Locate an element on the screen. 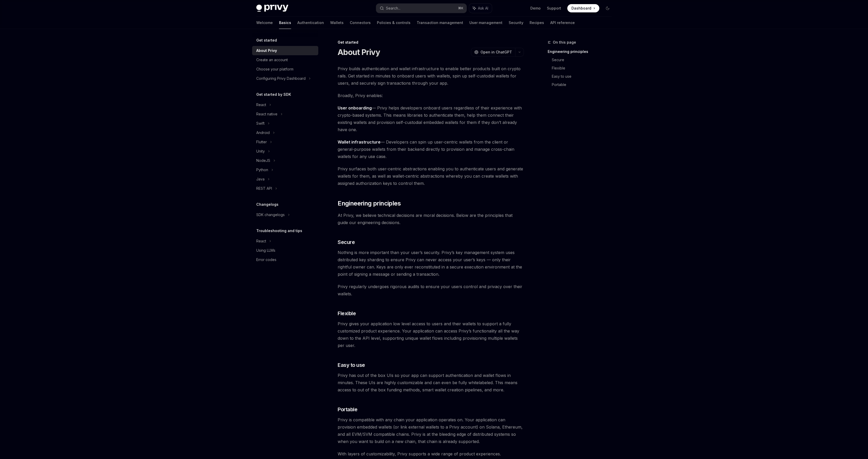 This screenshot has width=868, height=459. span: Nothing is more important than your user’s security. Privy’s key management system uses distribut... is located at coordinates (431, 263).